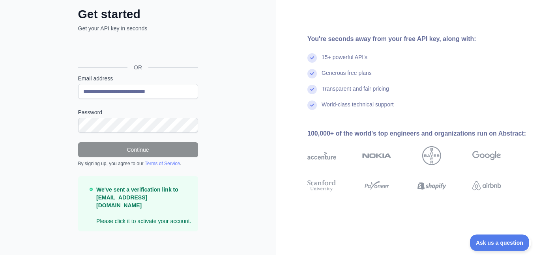 Image resolution: width=539 pixels, height=255 pixels. What do you see at coordinates (357, 108) in the screenshot?
I see `div: World-class technical support` at bounding box center [357, 108].